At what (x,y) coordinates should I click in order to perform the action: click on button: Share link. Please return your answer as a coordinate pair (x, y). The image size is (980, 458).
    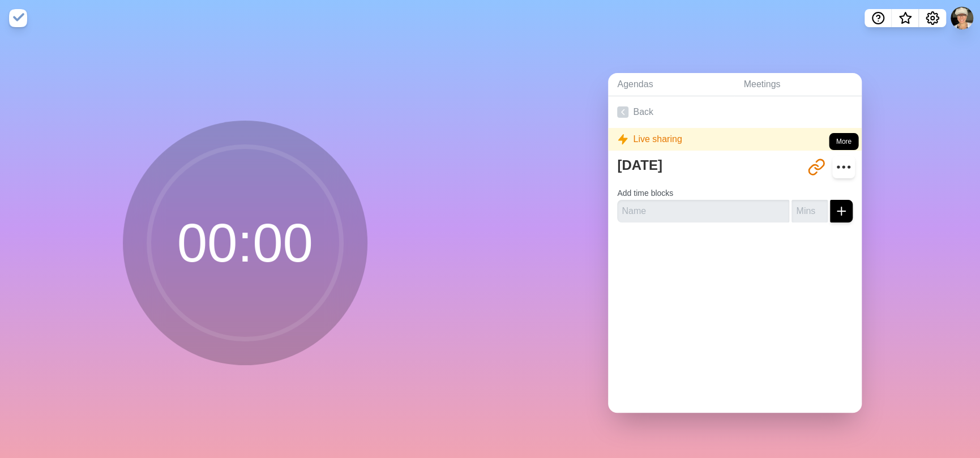
    Looking at the image, I should click on (816, 167).